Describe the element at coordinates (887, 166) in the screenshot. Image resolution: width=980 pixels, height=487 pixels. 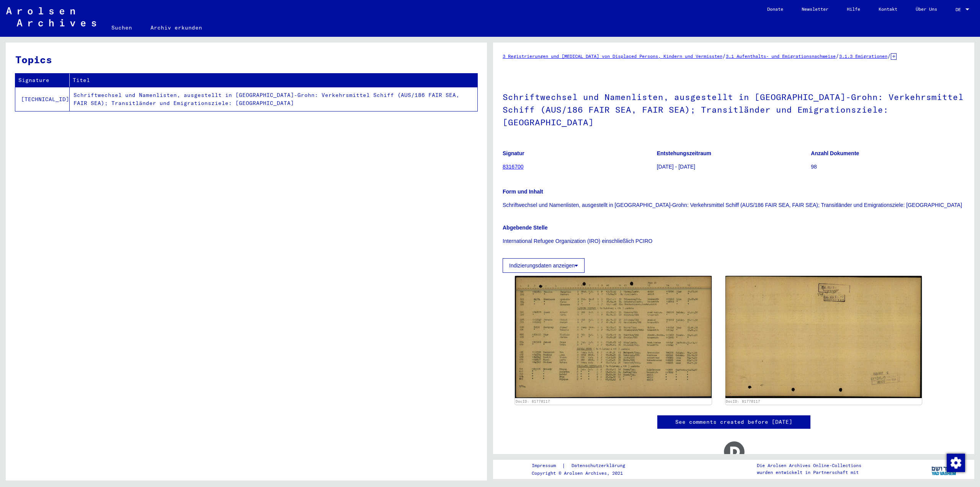
I see `p: 98` at that location.